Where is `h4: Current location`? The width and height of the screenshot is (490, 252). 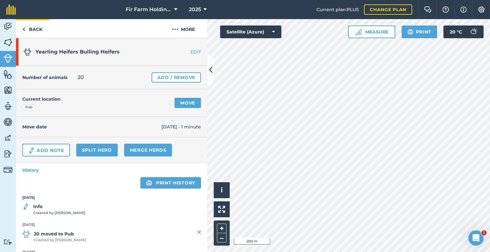 h4: Current location is located at coordinates (41, 99).